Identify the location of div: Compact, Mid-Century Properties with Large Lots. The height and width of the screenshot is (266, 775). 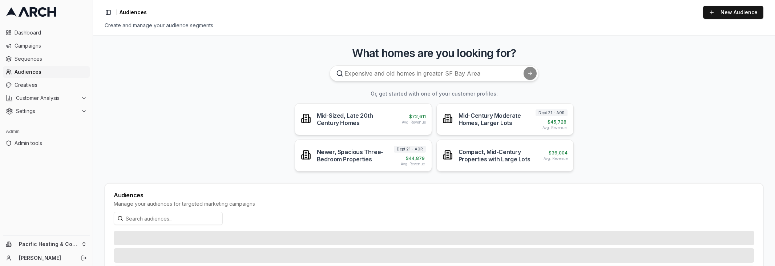
(498, 156).